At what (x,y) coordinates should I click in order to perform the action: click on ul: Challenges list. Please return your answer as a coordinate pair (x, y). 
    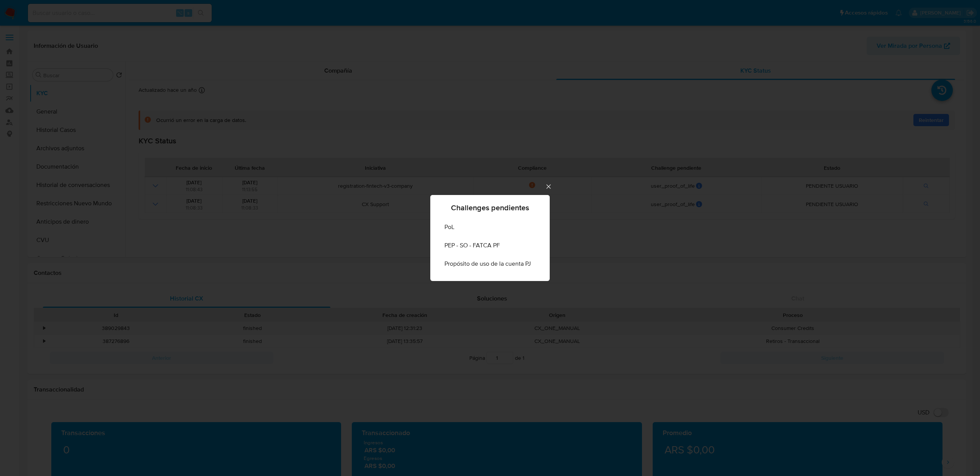
    Looking at the image, I should click on (490, 246).